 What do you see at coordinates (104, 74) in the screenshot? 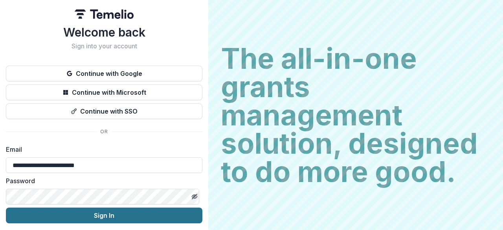
I see `button: Continue with Google` at bounding box center [104, 74].